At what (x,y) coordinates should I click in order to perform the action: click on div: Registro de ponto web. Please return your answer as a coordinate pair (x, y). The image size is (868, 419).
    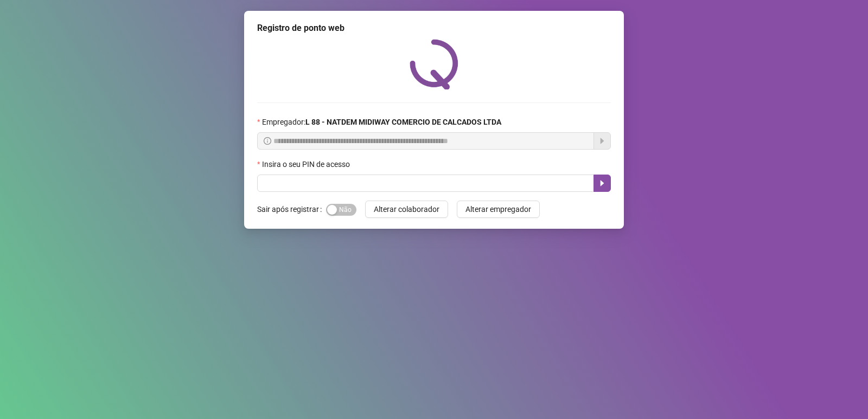
    Looking at the image, I should click on (434, 28).